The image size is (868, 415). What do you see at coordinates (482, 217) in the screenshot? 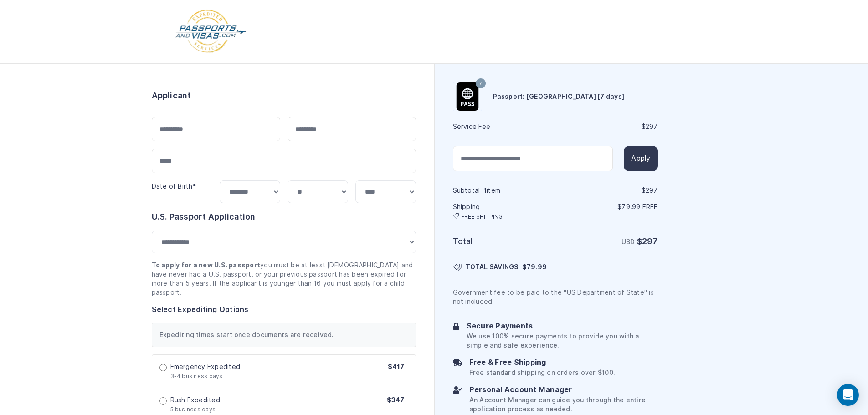
I see `span: FREE SHIPPING` at bounding box center [482, 217].